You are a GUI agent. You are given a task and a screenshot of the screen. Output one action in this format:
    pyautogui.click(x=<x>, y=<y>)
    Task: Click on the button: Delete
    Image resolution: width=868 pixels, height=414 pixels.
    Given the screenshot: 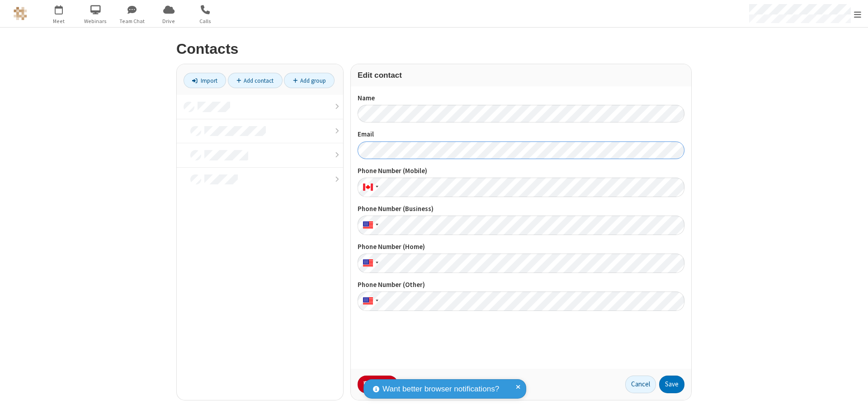 What is the action you would take?
    pyautogui.click(x=377, y=385)
    